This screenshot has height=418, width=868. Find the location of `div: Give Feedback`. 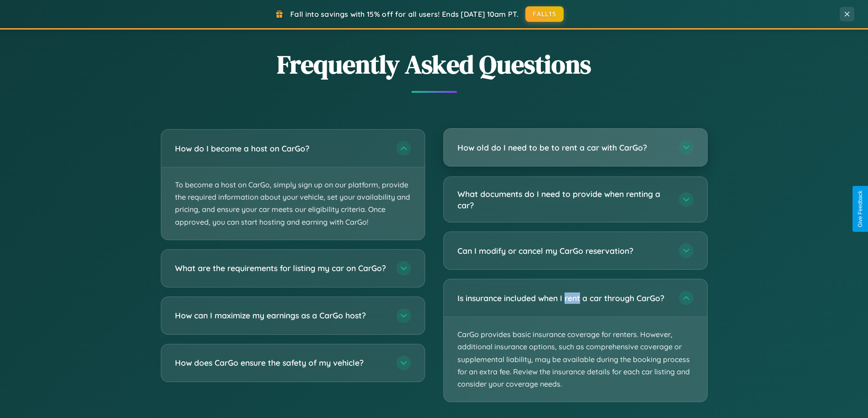

div: Give Feedback is located at coordinates (860, 209).